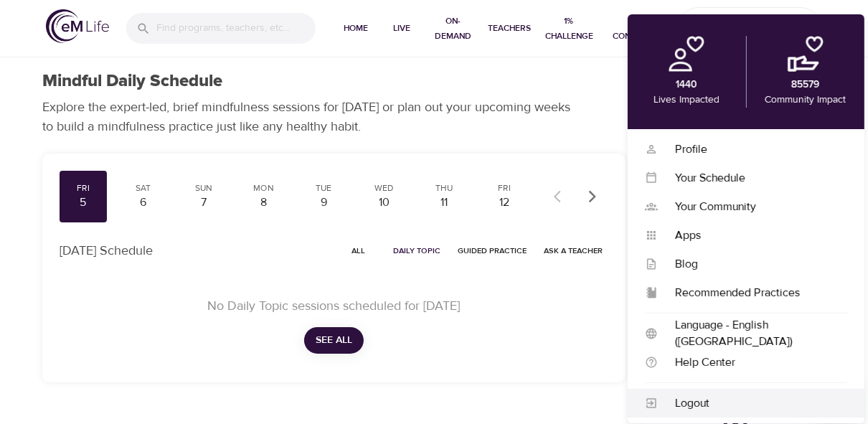 Image resolution: width=868 pixels, height=424 pixels. What do you see at coordinates (752, 207) in the screenshot?
I see `div: Your Community` at bounding box center [752, 207].